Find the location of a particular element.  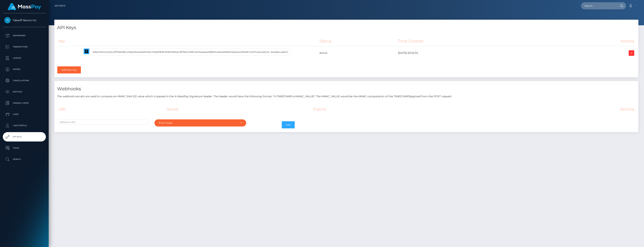

p: Search is located at coordinates (24, 159).